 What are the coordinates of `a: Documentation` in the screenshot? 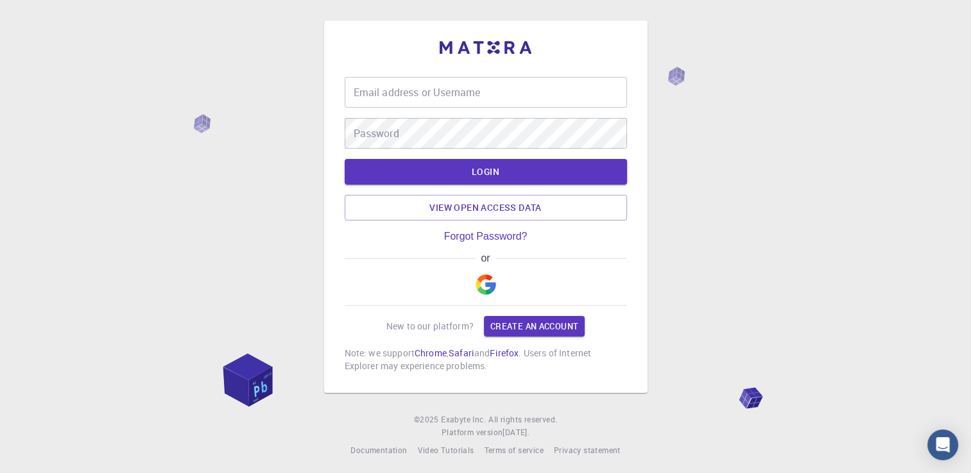 It's located at (378, 451).